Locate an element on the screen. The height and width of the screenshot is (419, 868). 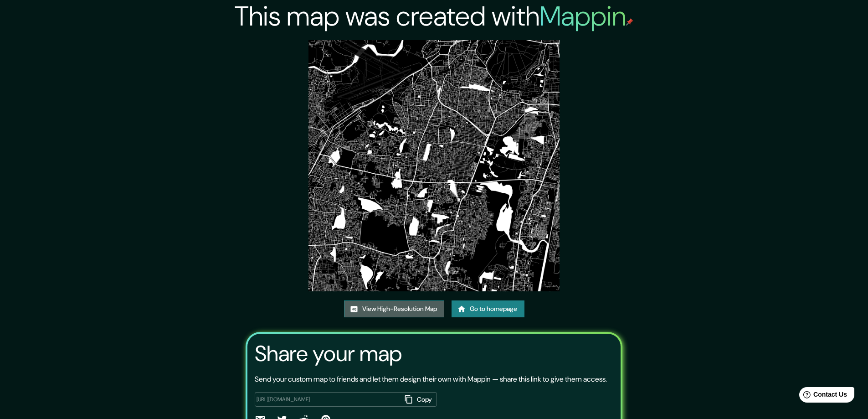
a: View High-Resolution Map is located at coordinates (394, 309).